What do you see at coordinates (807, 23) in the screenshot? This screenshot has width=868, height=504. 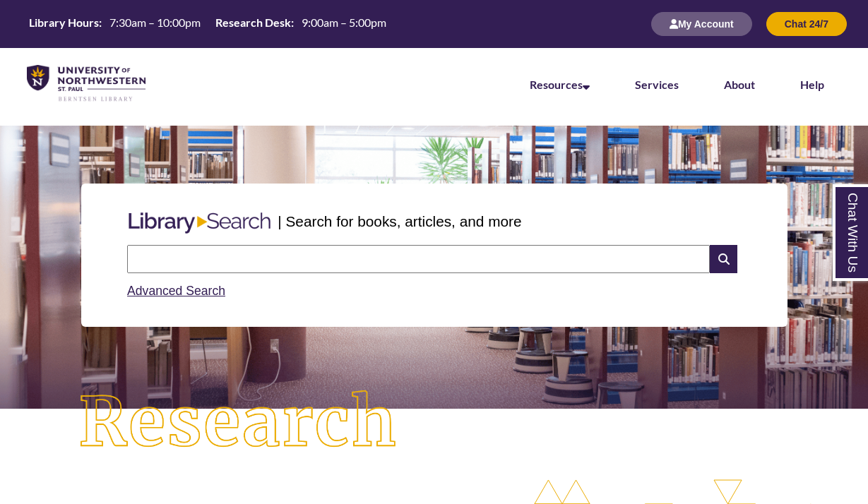 I see `a: Chat 24/7` at bounding box center [807, 23].